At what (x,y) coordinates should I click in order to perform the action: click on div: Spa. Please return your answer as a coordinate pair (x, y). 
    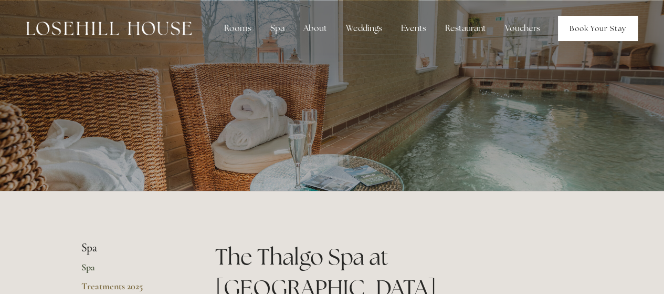
    Looking at the image, I should click on (277, 28).